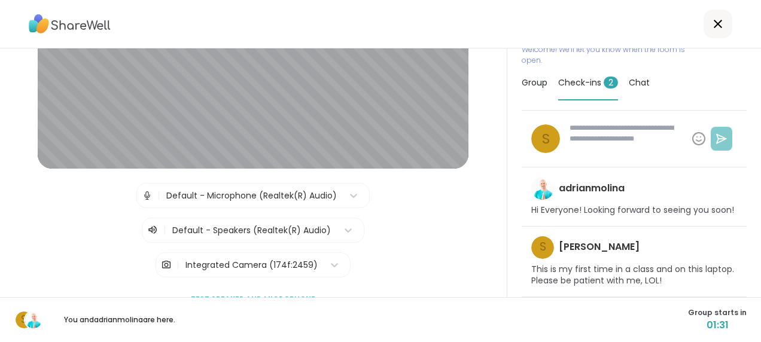 The width and height of the screenshot is (761, 342). Describe the element at coordinates (717, 313) in the screenshot. I see `span: Group starts in` at that location.